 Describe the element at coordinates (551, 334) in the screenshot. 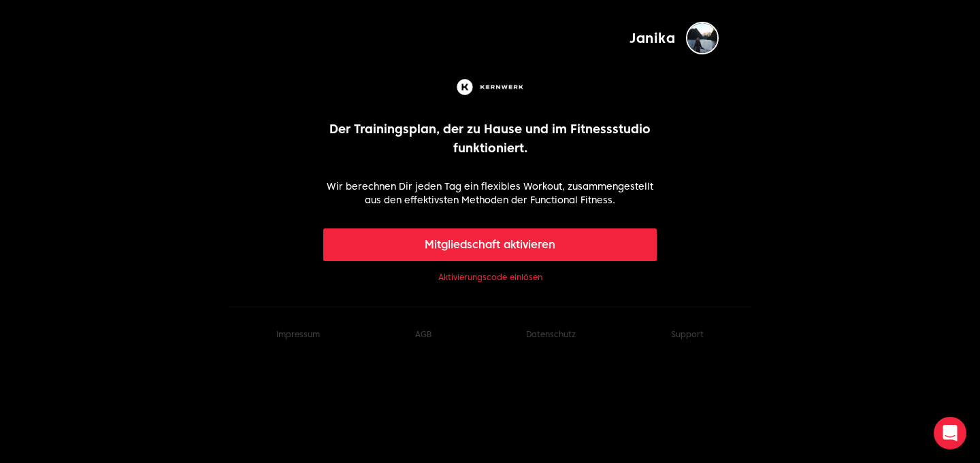

I see `a: Datenschutz` at that location.